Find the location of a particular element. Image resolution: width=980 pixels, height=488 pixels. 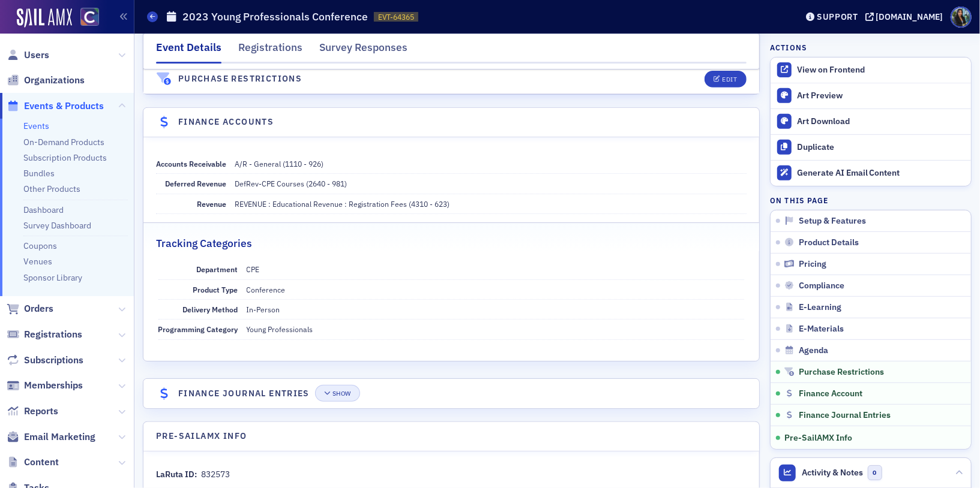

span: Finance Journal Entries is located at coordinates (844, 415).